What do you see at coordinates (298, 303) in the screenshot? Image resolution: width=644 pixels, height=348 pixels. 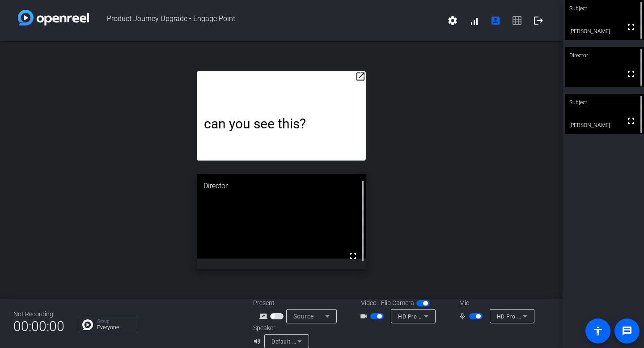 I see `div: Present` at bounding box center [298, 303].